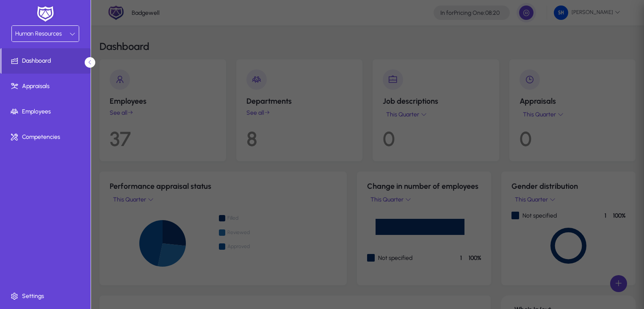  I want to click on a: Appraisals, so click(47, 86).